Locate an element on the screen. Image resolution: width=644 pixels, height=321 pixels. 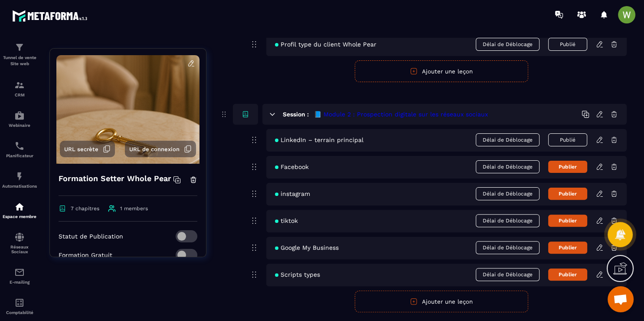
span: Facebook is located at coordinates (292, 167).